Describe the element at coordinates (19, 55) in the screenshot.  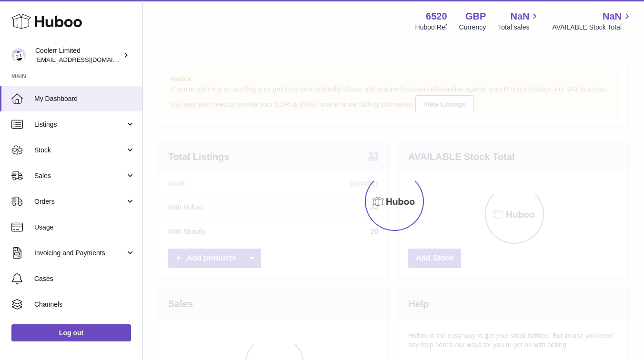
I see `img: alasdair.heath@coolerr.co` at that location.